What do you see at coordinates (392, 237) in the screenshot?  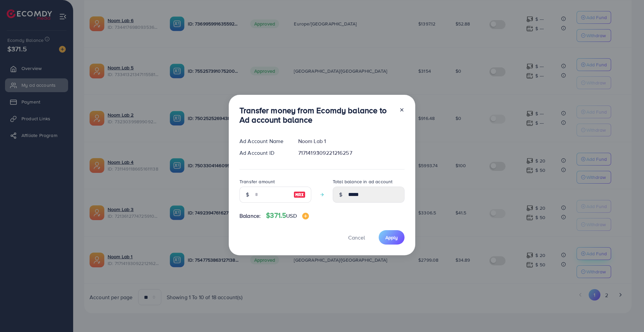 I see `span: Apply` at bounding box center [392, 237].